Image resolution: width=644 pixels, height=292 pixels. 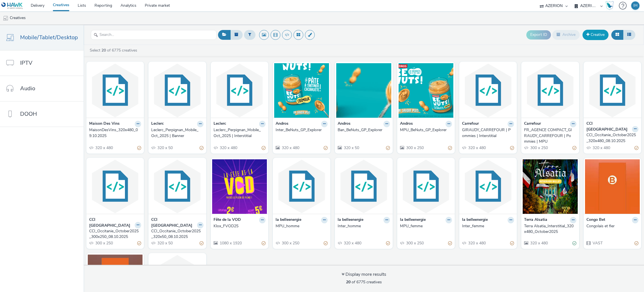 What do you see at coordinates (487, 226) in the screenshot?
I see `div: Inter_femme` at bounding box center [487, 226].